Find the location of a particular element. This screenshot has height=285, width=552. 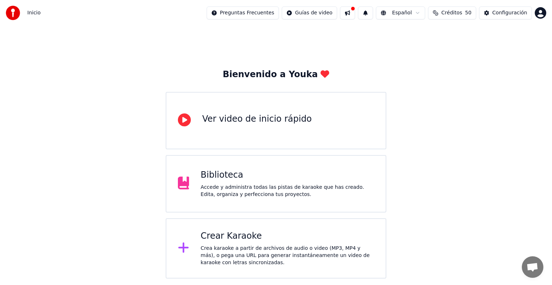

div: Chat abierto is located at coordinates (533, 267).